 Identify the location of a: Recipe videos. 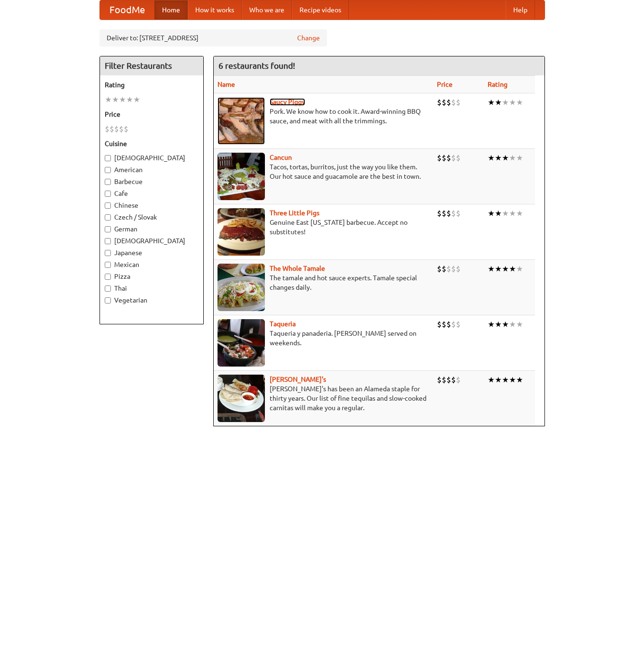
(320, 10).